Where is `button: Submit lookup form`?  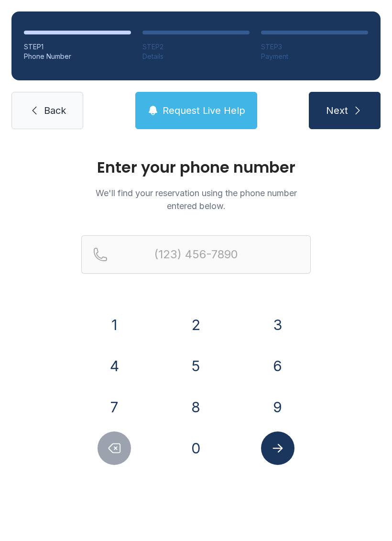 button: Submit lookup form is located at coordinates (278, 448).